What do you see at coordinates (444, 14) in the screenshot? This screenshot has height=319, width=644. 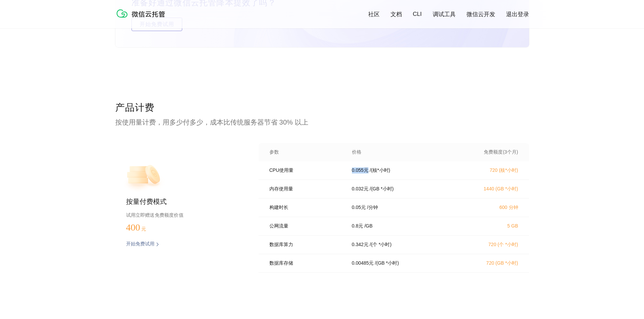 I see `a: 调试工具` at bounding box center [444, 14].